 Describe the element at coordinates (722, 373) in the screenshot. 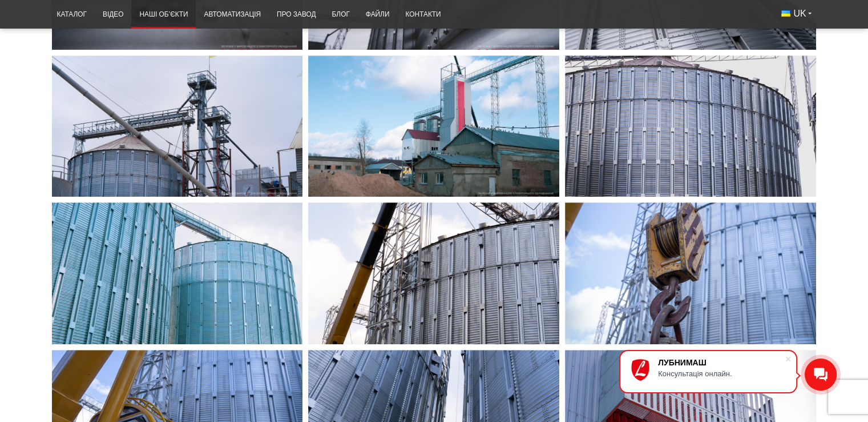

I see `div: Консультація онлайн.` at that location.